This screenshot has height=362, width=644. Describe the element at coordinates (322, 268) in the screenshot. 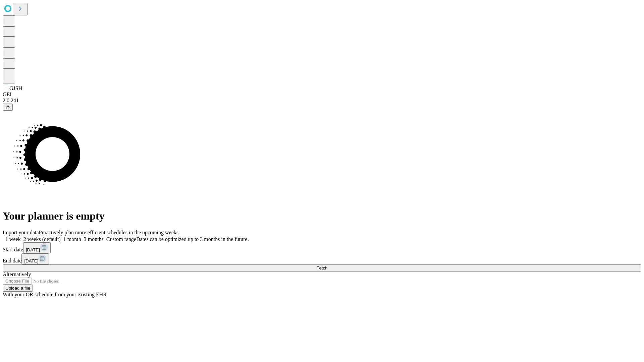

I see `span: Fetch` at that location.